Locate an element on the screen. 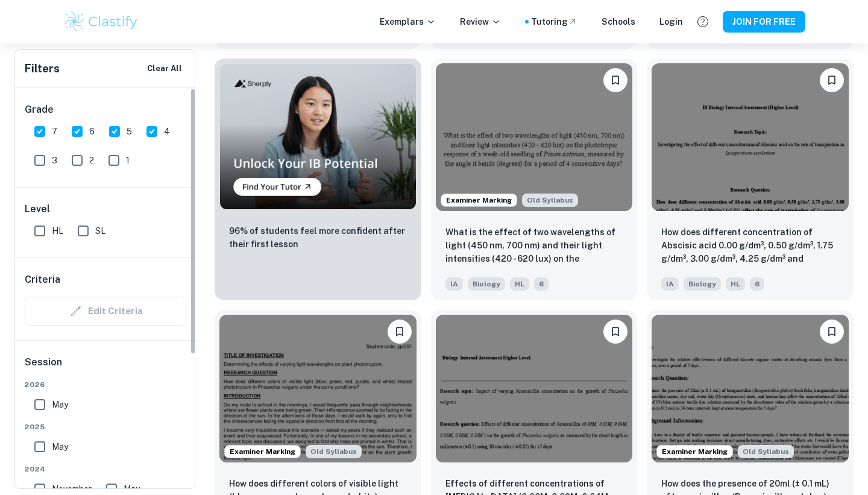 The height and width of the screenshot is (495, 868). a: Tutoring is located at coordinates (554, 22).